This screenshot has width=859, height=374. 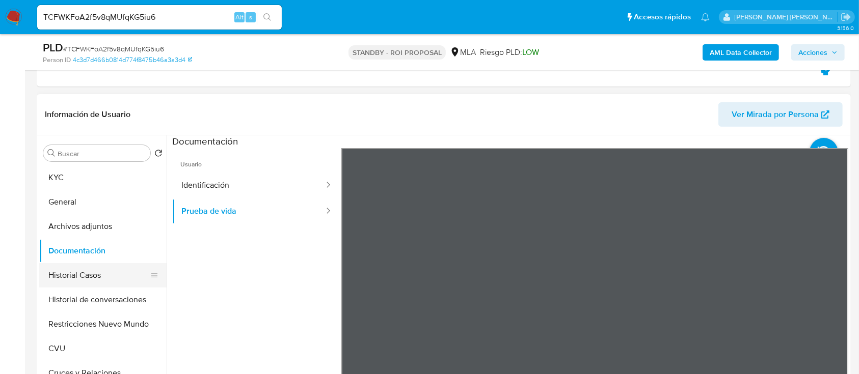 What do you see at coordinates (103, 227) in the screenshot?
I see `button: Archivos adjuntos` at bounding box center [103, 227].